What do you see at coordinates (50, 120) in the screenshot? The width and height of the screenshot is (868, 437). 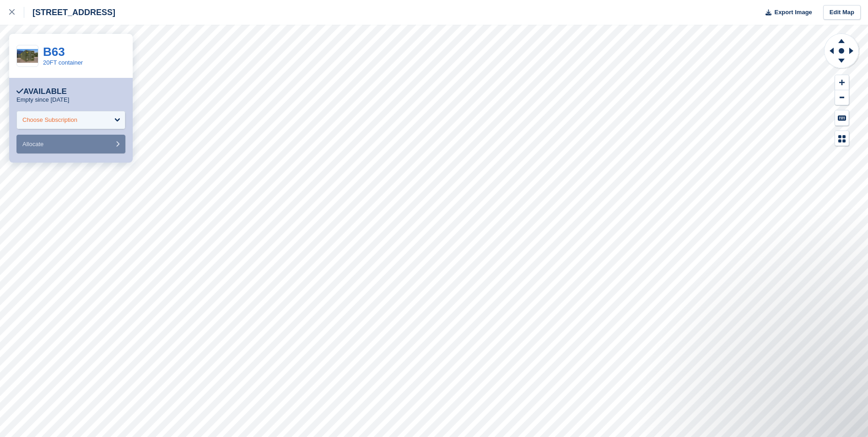 I see `div: Choose Subscription` at bounding box center [50, 120].